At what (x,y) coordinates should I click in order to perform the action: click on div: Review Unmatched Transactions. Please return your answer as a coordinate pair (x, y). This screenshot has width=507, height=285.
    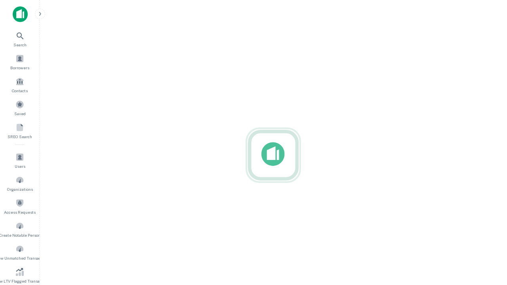
    Looking at the image, I should click on (20, 252).